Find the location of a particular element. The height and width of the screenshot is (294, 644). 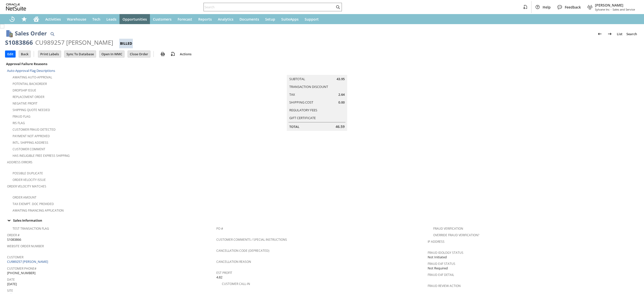

svg: logo is located at coordinates (16, 7).